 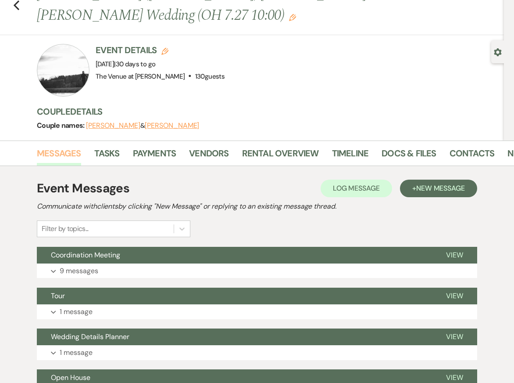 I want to click on span: Open House, so click(x=71, y=377).